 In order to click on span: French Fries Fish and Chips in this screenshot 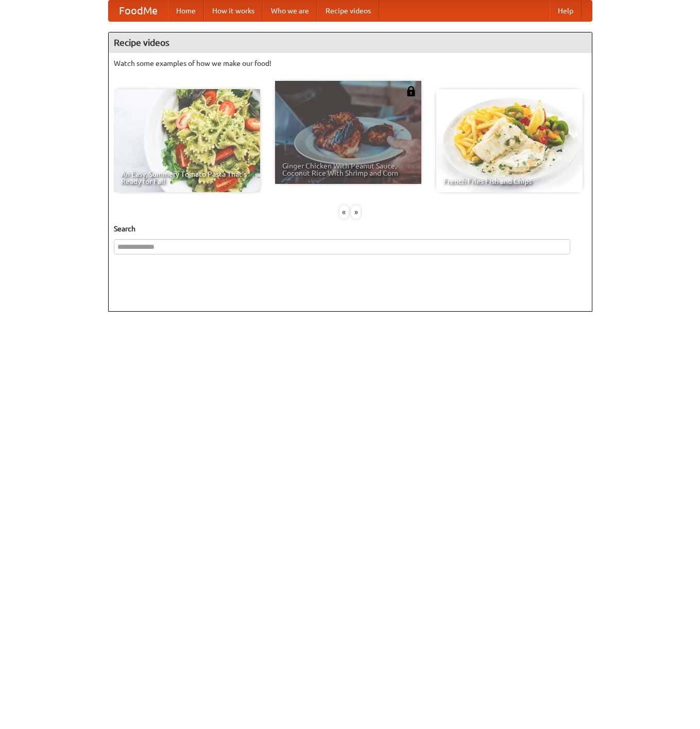, I will do `click(509, 181)`.